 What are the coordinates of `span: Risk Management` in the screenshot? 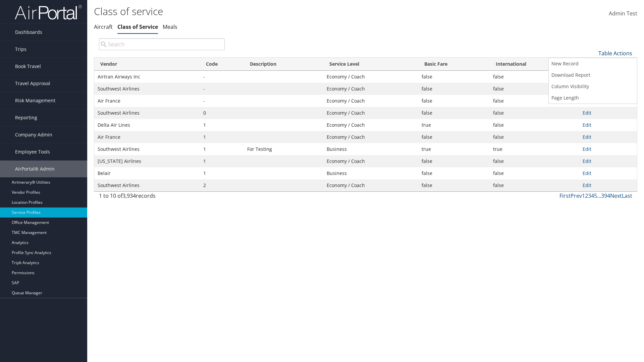 It's located at (35, 100).